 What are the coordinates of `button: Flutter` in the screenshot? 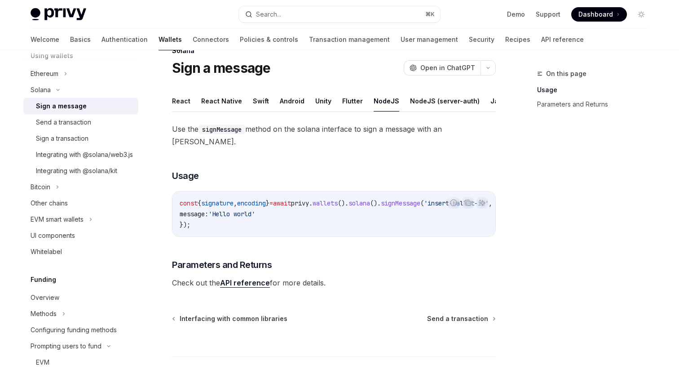 It's located at (353, 101).